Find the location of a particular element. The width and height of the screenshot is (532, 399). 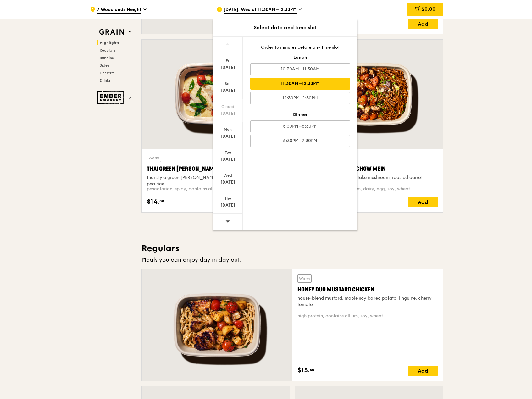

span: Sides is located at coordinates (104, 65).